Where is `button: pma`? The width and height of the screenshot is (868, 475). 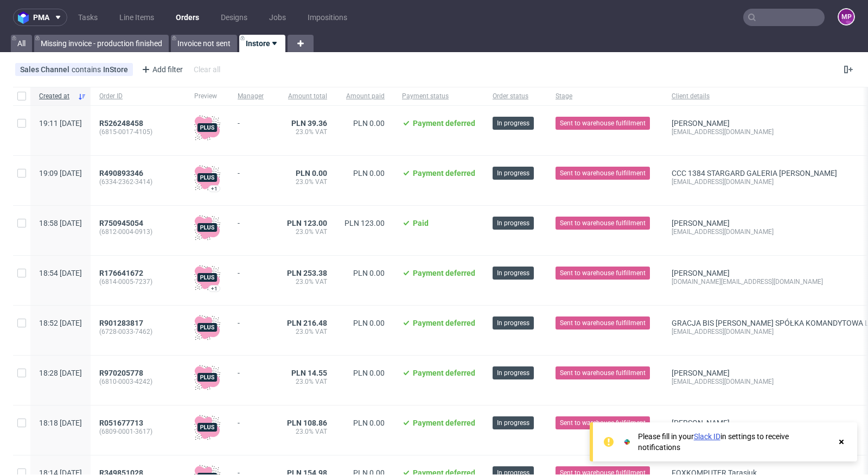
button: pma is located at coordinates (40, 17).